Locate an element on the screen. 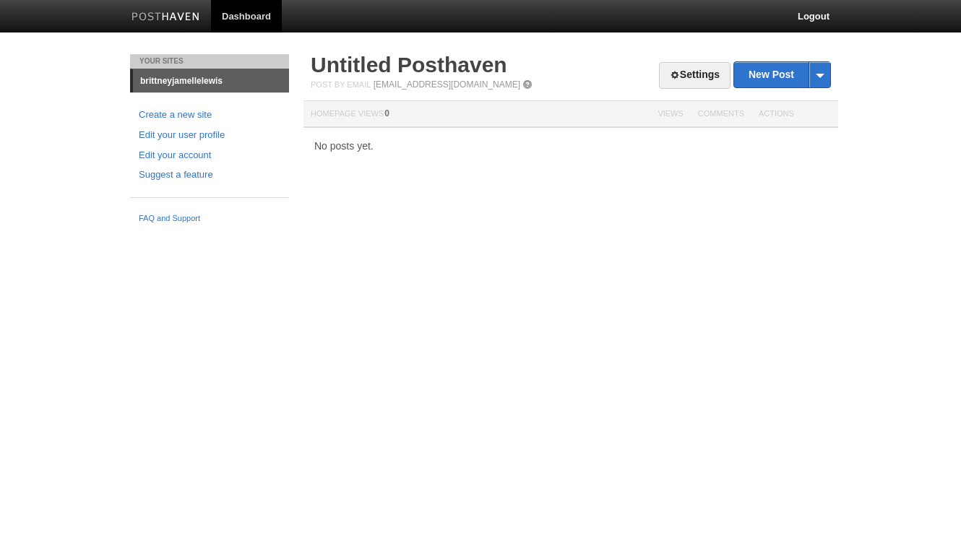  span: 0 is located at coordinates (386, 113).